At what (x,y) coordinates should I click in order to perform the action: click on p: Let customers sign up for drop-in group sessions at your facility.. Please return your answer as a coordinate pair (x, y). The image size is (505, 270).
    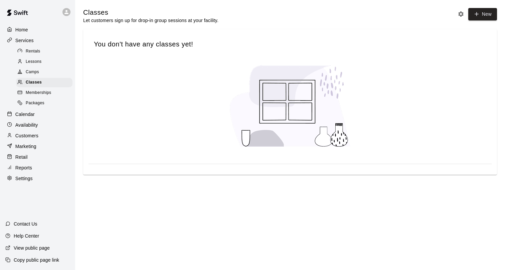
    Looking at the image, I should click on (151, 20).